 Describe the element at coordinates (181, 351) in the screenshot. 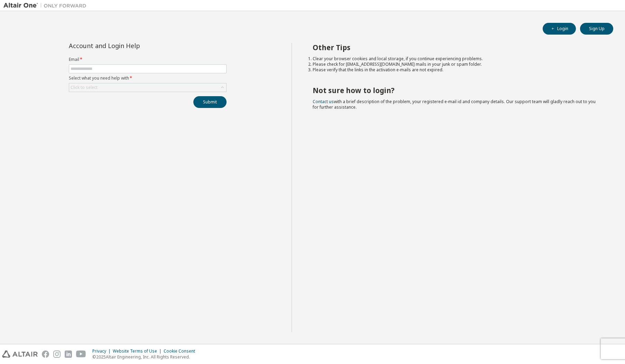

I see `div: Cookie Consent` at that location.